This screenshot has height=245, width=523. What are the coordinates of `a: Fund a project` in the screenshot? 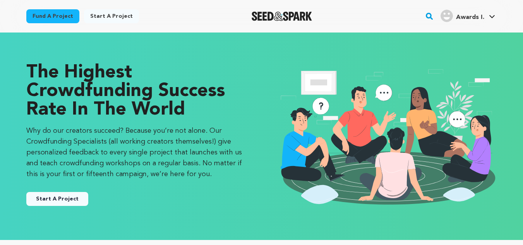 It's located at (53, 16).